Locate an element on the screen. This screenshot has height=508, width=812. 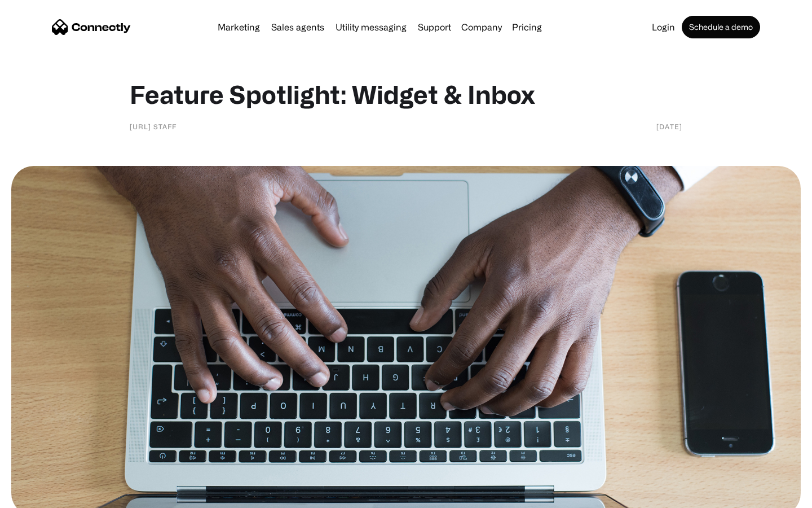
a: Support is located at coordinates (434, 27).